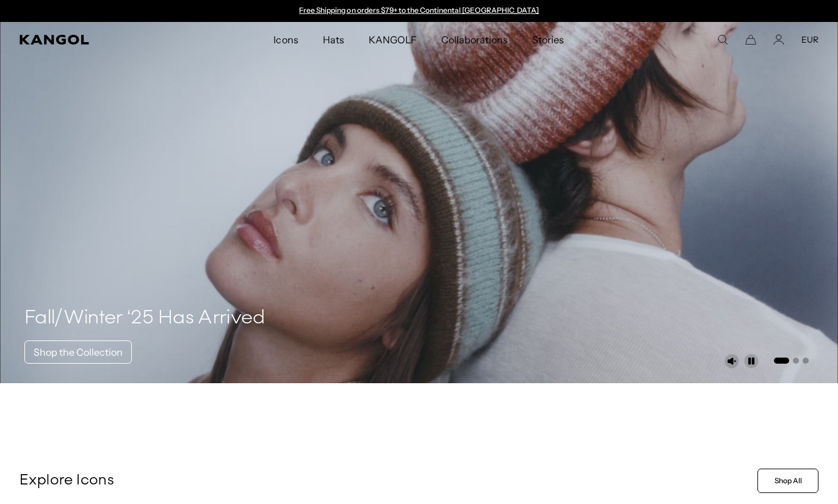  What do you see at coordinates (78, 352) in the screenshot?
I see `a: Shop the Collection` at bounding box center [78, 352].